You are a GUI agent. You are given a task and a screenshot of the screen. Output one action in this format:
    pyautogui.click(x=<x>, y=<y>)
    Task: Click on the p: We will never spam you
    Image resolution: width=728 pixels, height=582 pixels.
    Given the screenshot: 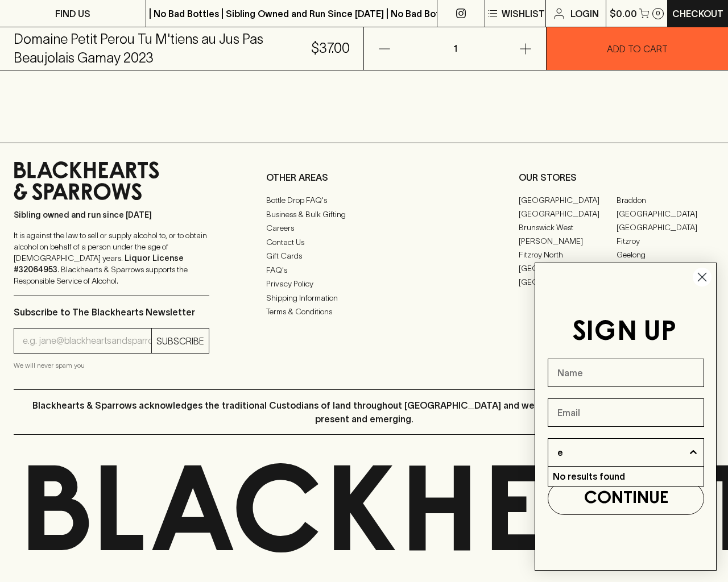 What is the action you would take?
    pyautogui.click(x=112, y=365)
    